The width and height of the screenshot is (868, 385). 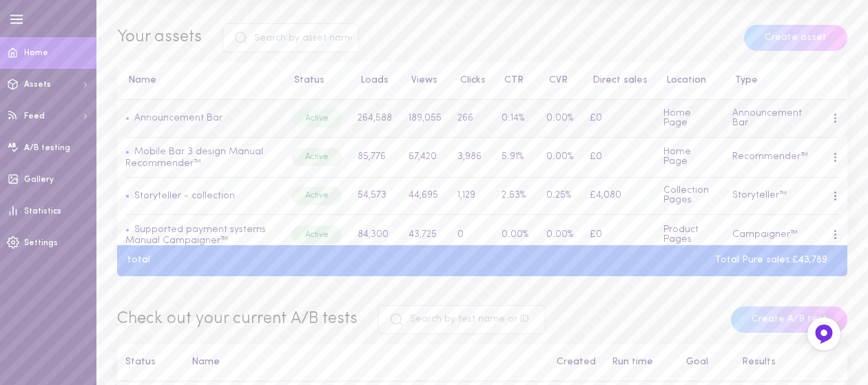 What do you see at coordinates (370, 81) in the screenshot?
I see `button: Loads` at bounding box center [370, 81].